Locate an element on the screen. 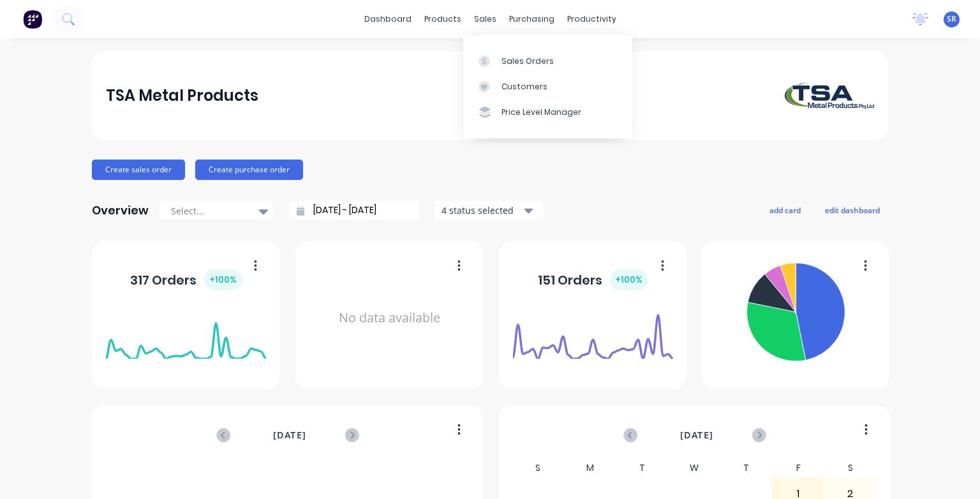 The height and width of the screenshot is (499, 980). div: Customers is located at coordinates (524, 87).